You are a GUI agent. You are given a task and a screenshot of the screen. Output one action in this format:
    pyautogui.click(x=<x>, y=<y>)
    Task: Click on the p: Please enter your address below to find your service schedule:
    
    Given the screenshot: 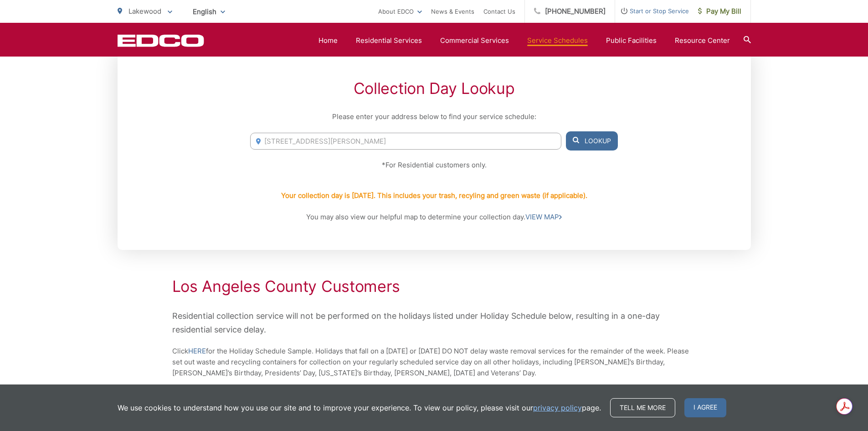 What is the action you would take?
    pyautogui.click(x=434, y=116)
    